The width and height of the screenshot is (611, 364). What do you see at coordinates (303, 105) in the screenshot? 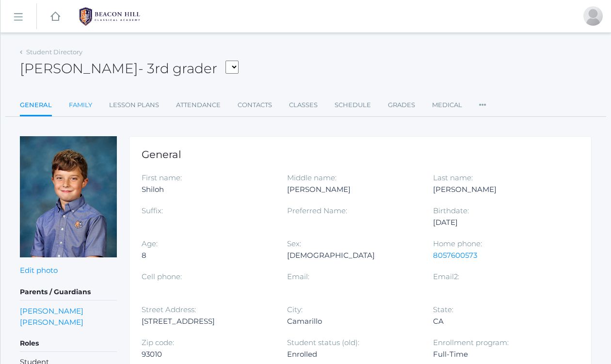
I see `a: Classes` at bounding box center [303, 105].